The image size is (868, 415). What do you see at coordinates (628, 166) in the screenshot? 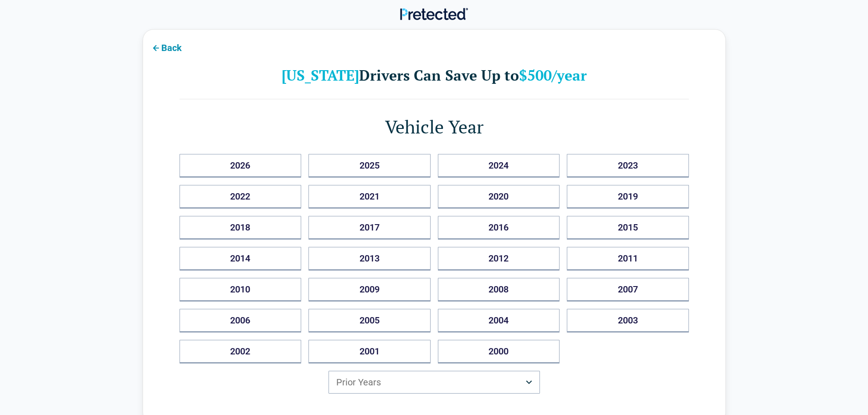
I see `button: 2023` at bounding box center [628, 166].